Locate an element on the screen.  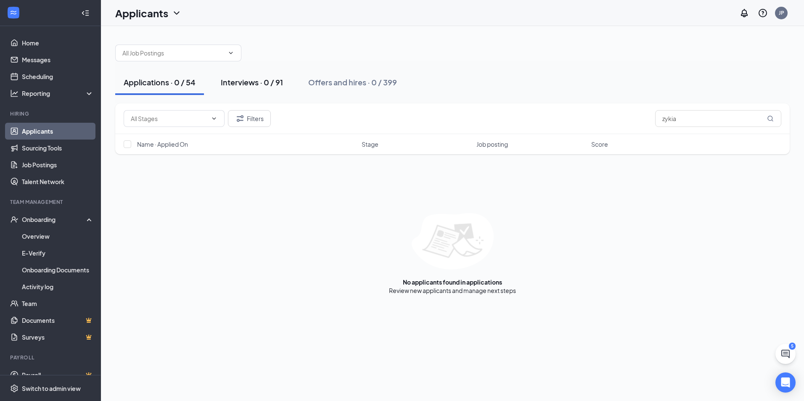
a: Team is located at coordinates (58, 303).